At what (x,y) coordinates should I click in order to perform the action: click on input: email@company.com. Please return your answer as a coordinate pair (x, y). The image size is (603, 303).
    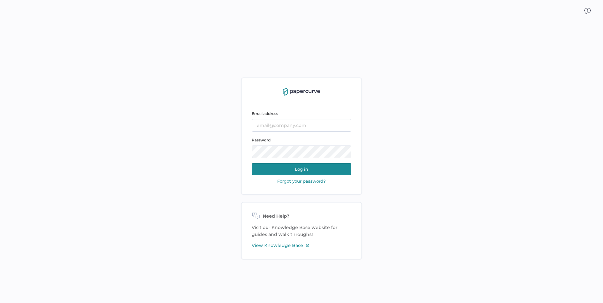
    Looking at the image, I should click on (302, 126).